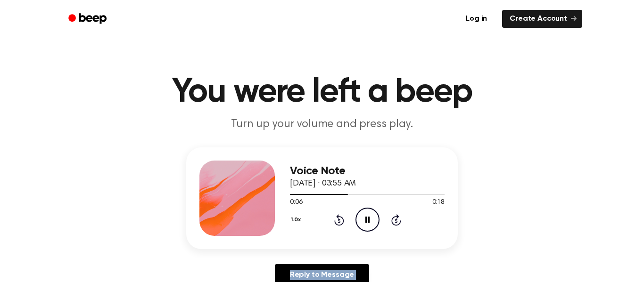 The image size is (644, 282). What do you see at coordinates (322, 124) in the screenshot?
I see `p: Turn up your volume and press play.` at bounding box center [322, 124].